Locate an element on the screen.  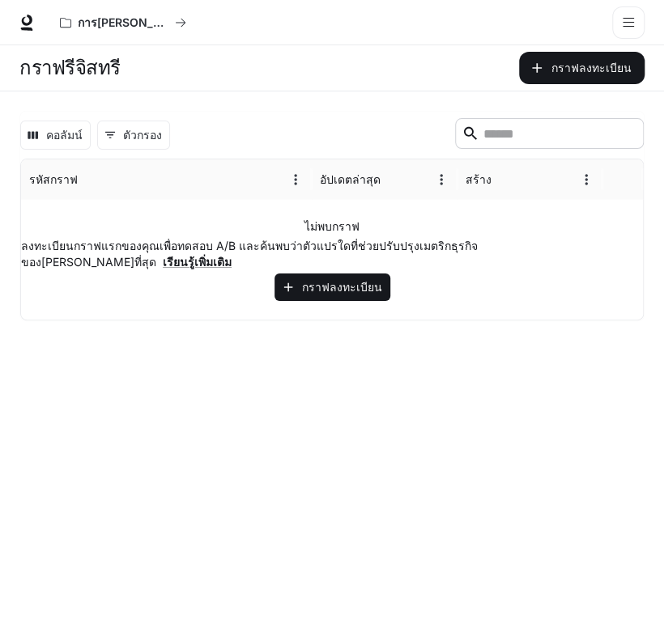
font: อัปเดตล่าสุด is located at coordinates (349, 179).